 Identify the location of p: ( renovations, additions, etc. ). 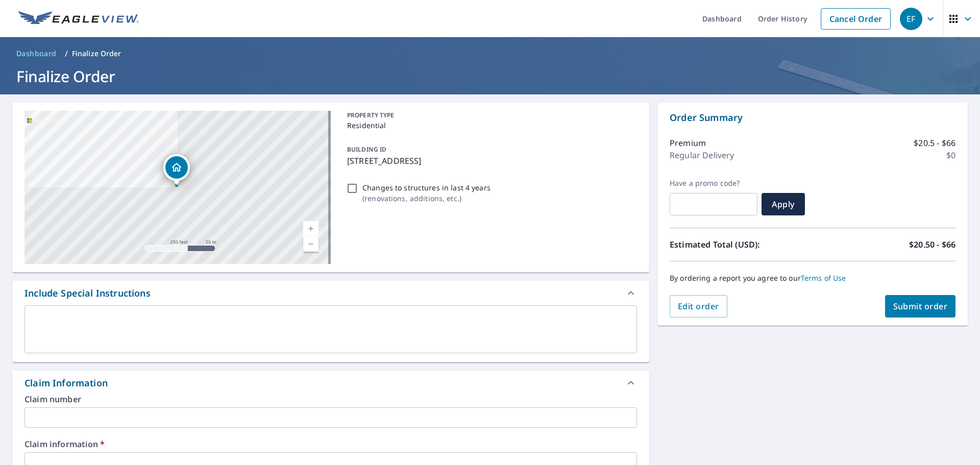
(426, 198).